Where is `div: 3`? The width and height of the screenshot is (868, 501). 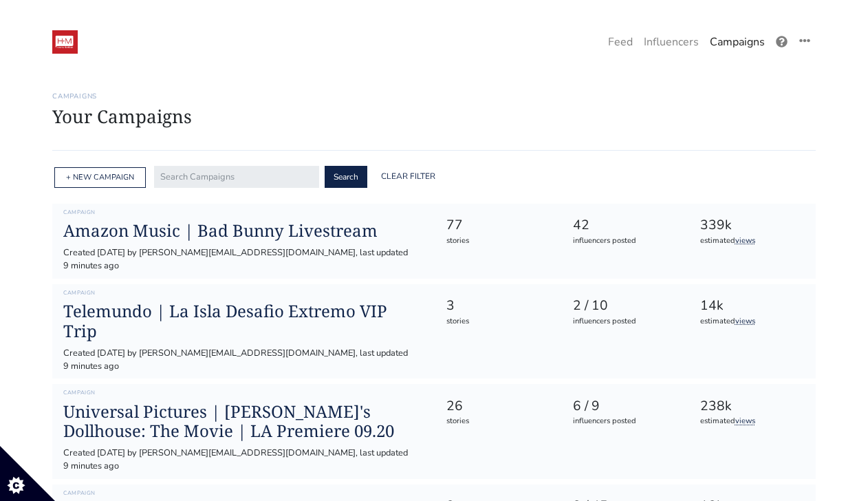
div: 3 is located at coordinates (497, 305).